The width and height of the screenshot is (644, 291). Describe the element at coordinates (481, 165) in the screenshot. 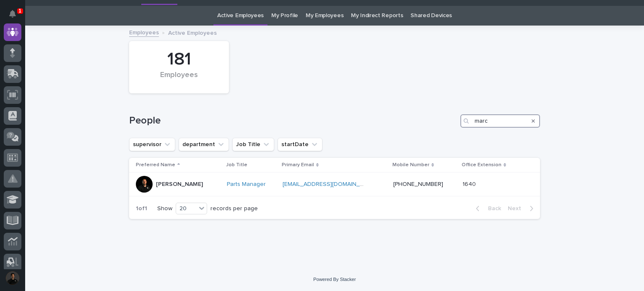

I see `p: Office Extension` at that location.